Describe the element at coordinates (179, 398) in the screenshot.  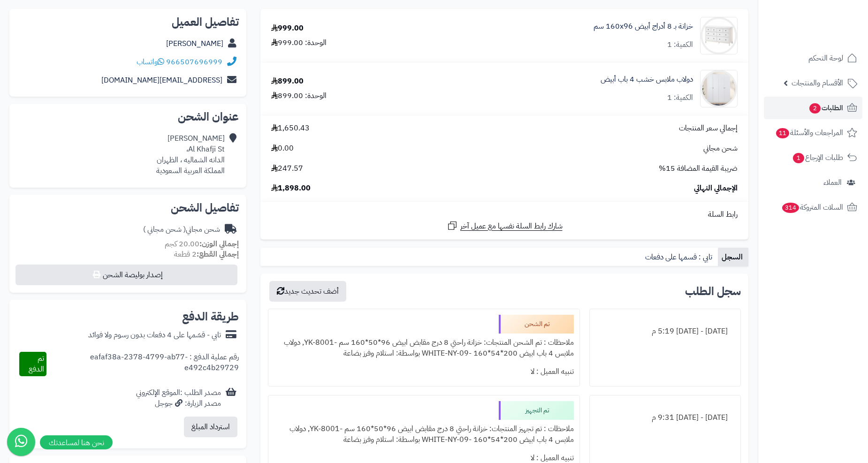
I see `div: مصدر الطلب :الموقع الإلكتروني` at that location.